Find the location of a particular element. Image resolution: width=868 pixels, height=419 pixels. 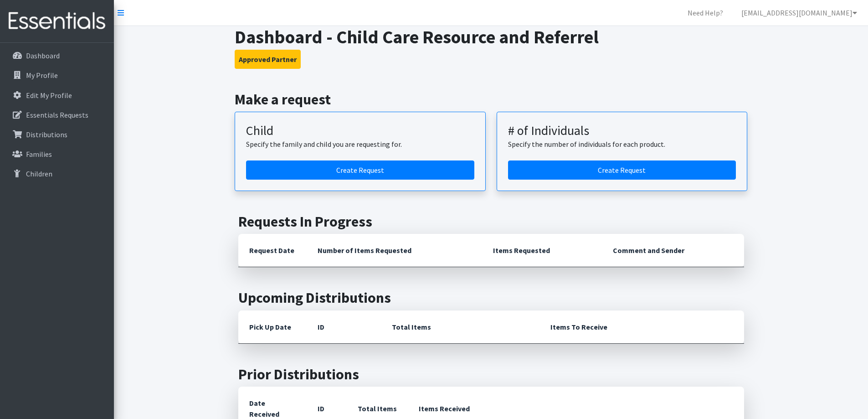

th: Items To Receive is located at coordinates (642, 327).